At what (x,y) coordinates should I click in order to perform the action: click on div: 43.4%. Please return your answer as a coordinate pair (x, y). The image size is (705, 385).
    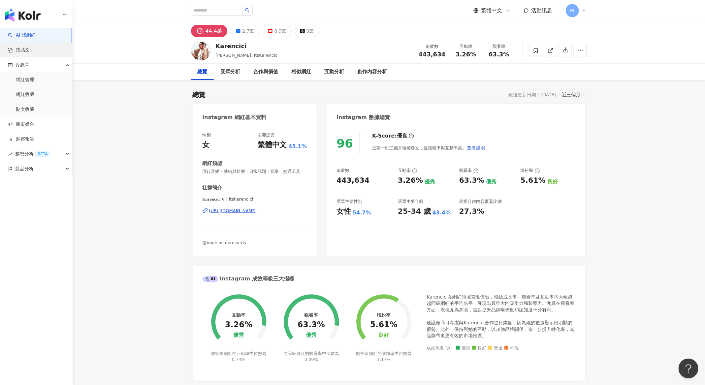
    Looking at the image, I should click on (442, 213).